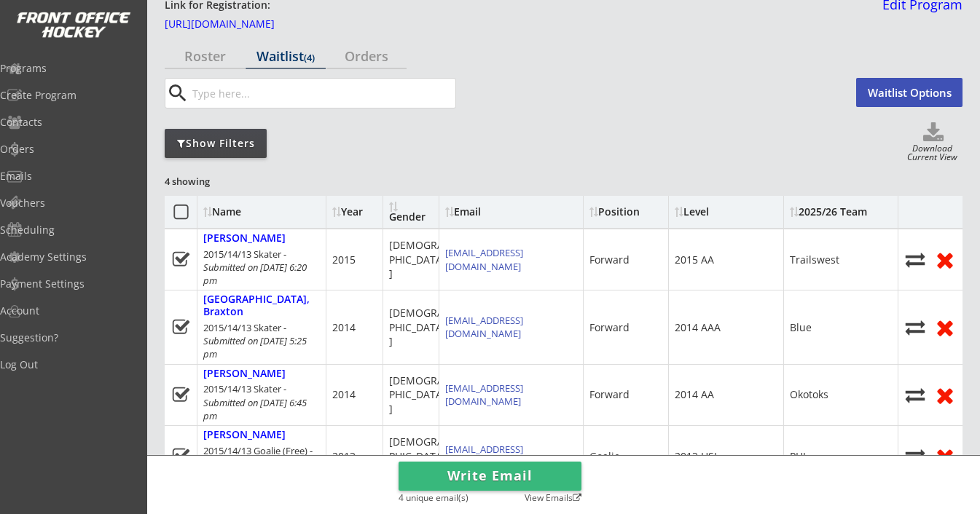 The image size is (980, 514). What do you see at coordinates (285, 56) in the screenshot?
I see `div: Waitlist` at bounding box center [285, 56].